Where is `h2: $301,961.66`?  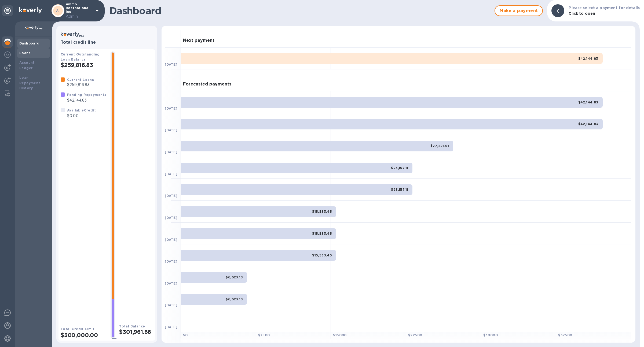
h2: $301,961.66 is located at coordinates (136, 331).